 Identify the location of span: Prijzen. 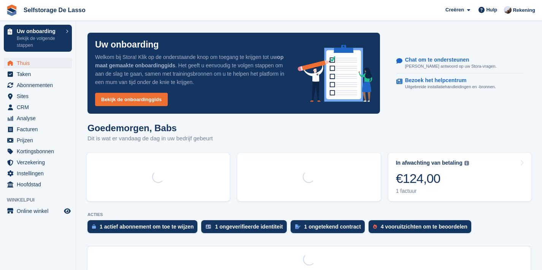
(40, 140).